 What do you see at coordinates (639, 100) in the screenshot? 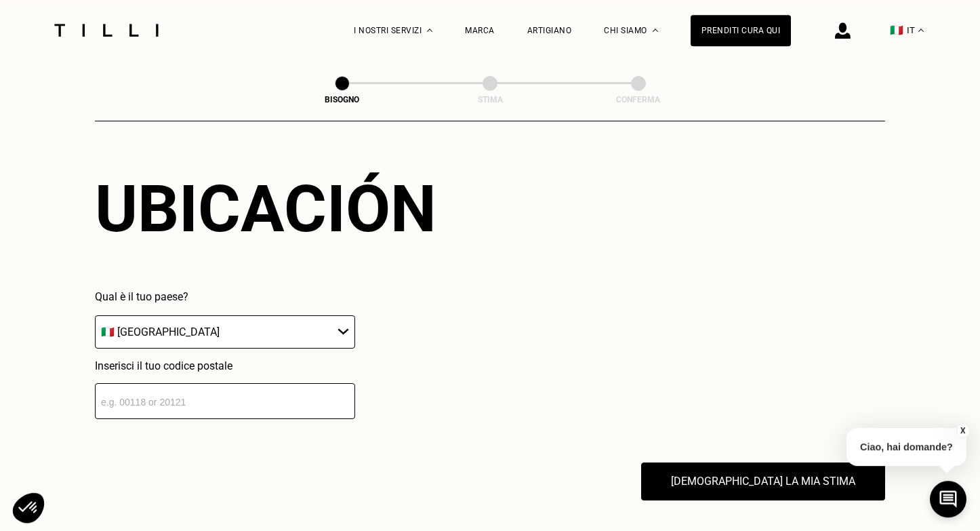
I see `div: Conferma` at bounding box center [639, 100].